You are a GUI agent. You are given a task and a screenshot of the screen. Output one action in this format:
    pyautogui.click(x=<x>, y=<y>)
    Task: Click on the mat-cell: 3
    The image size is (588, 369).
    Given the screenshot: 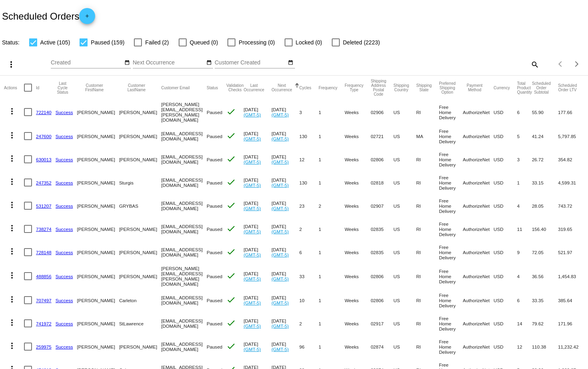 What is the action you would take?
    pyautogui.click(x=309, y=112)
    